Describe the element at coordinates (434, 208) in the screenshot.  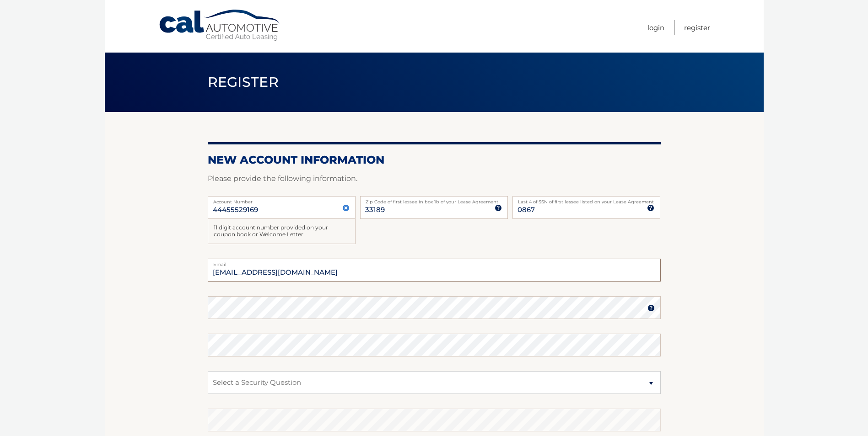
I see `input: Zip Code` at that location.